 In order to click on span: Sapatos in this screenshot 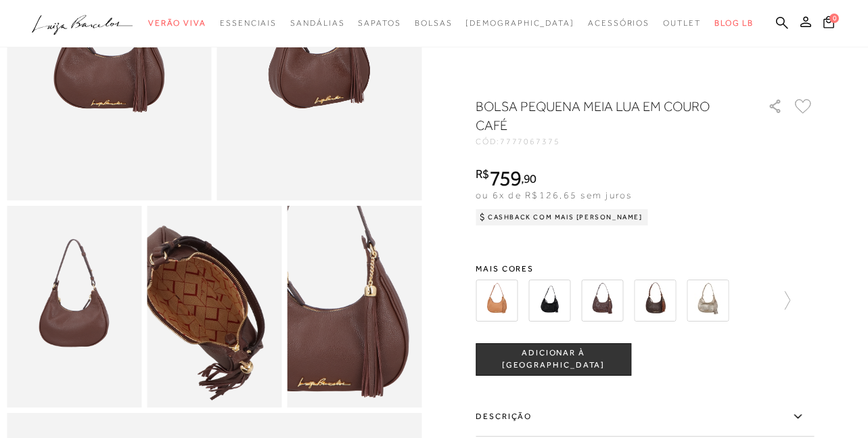, I will do `click(379, 23)`.